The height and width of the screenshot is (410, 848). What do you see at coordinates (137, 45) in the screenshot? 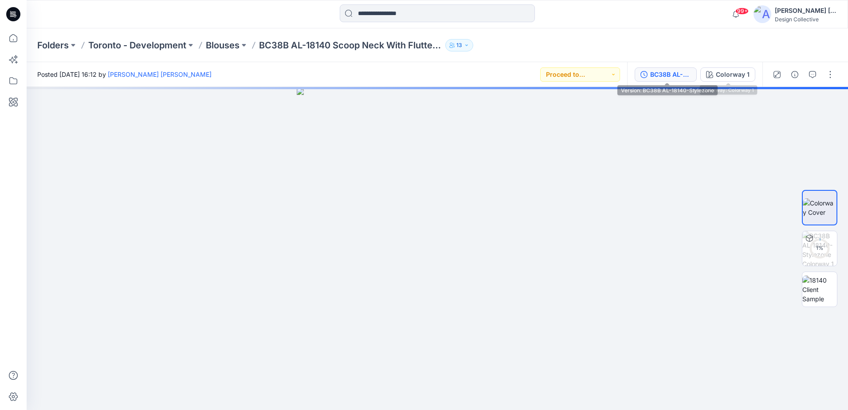
I see `p: Toronto - Development` at bounding box center [137, 45].